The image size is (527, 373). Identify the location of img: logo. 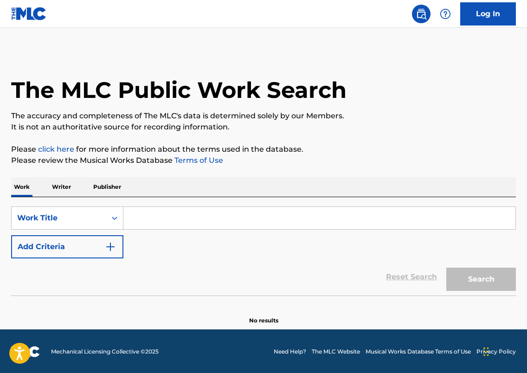
(26, 352).